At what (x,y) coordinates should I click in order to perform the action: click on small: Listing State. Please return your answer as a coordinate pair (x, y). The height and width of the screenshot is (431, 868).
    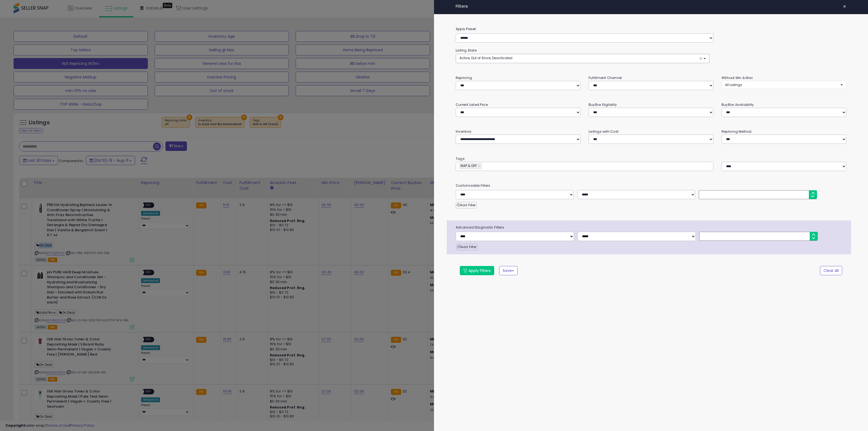
    Looking at the image, I should click on (466, 50).